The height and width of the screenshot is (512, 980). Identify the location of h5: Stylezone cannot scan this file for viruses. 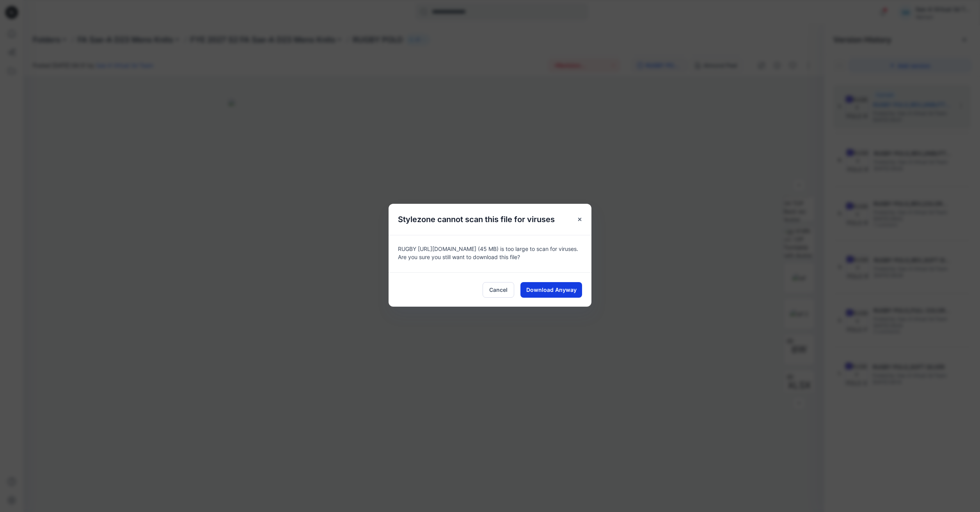
(476, 220).